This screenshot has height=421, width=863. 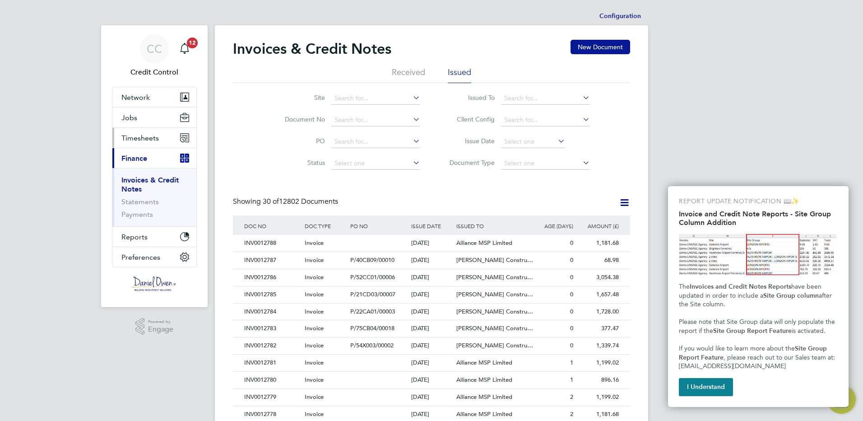 I want to click on li: Issued, so click(x=459, y=75).